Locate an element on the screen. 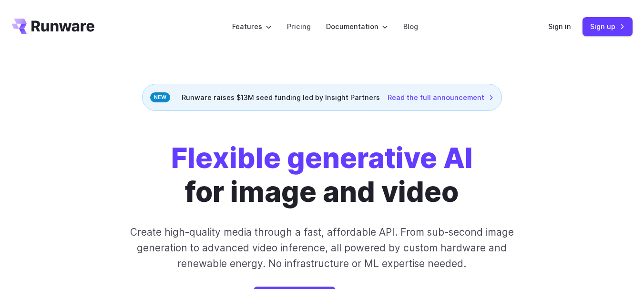  a: Blog is located at coordinates (410, 26).